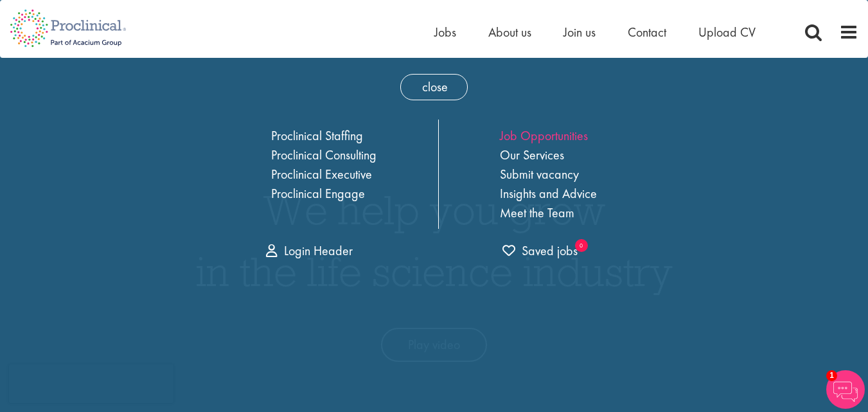 Image resolution: width=868 pixels, height=412 pixels. Describe the element at coordinates (309, 251) in the screenshot. I see `a: Login Header` at that location.